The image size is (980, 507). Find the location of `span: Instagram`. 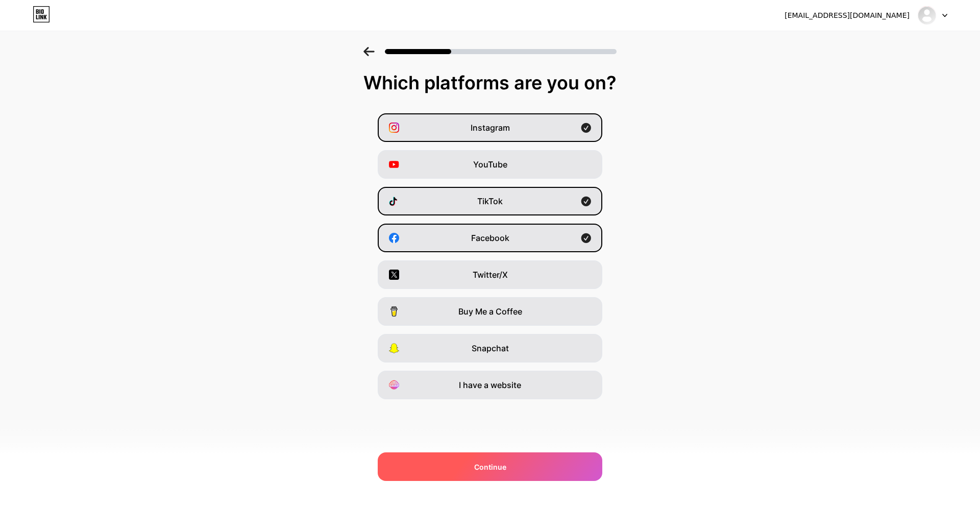

span: Instagram is located at coordinates (490, 127).